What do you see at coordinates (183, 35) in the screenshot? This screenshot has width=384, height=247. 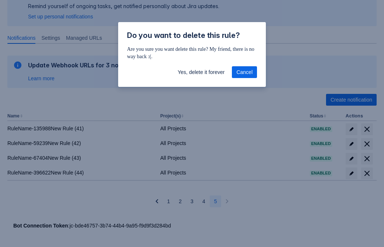 I see `span: Do you want to delete this rule?` at bounding box center [183, 35].